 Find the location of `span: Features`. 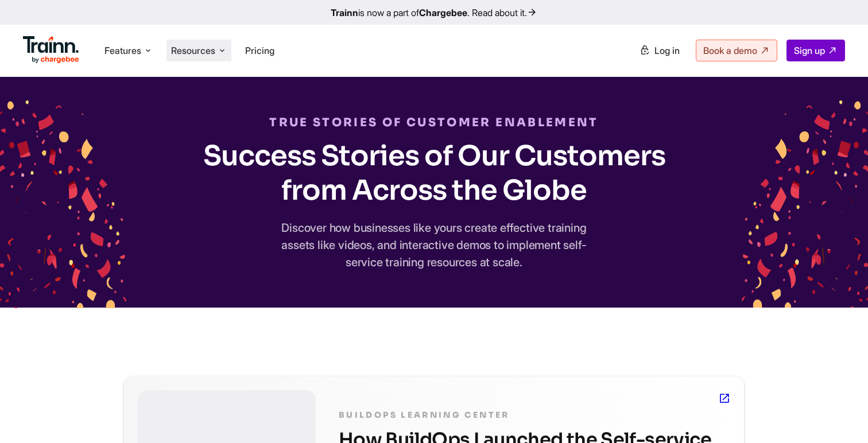

span: Features is located at coordinates (123, 50).